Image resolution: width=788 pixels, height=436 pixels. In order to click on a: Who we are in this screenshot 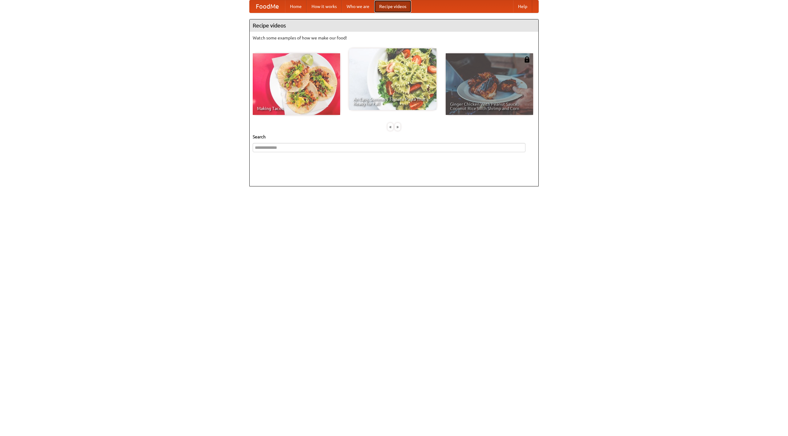, I will do `click(358, 6)`.